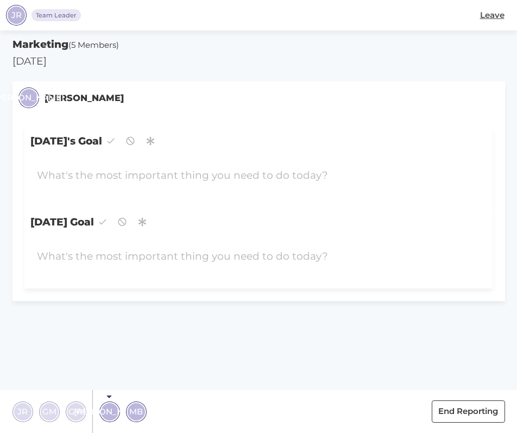 This screenshot has width=517, height=433. Describe the element at coordinates (93, 45) in the screenshot. I see `span: (5 Members)` at that location.